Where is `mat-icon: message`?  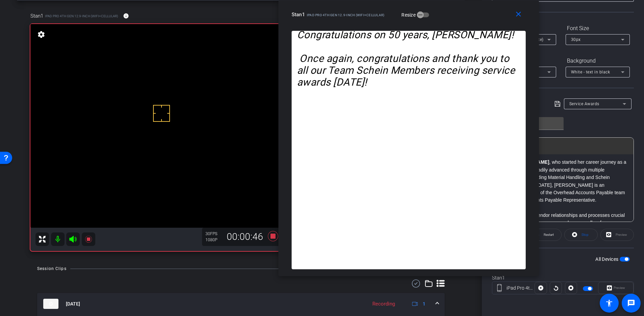
mat-icon: message is located at coordinates (632, 303).